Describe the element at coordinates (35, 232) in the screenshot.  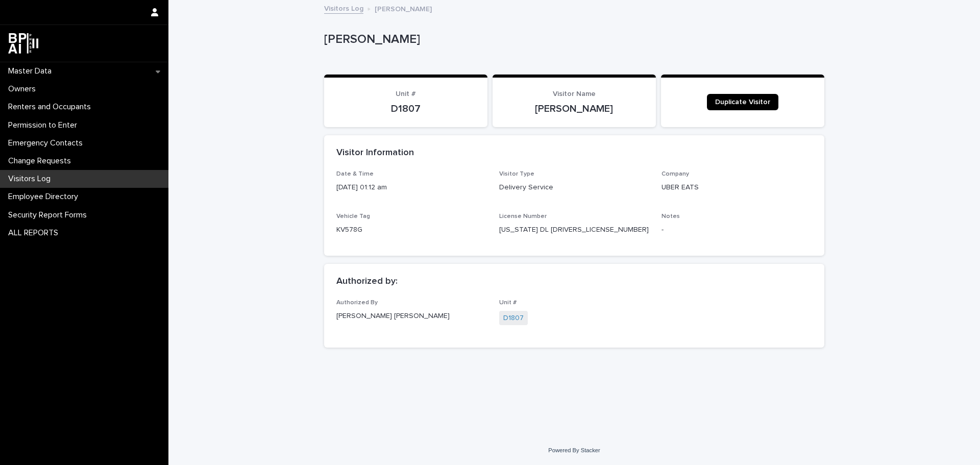
I see `p: ALL REPORTS` at that location.